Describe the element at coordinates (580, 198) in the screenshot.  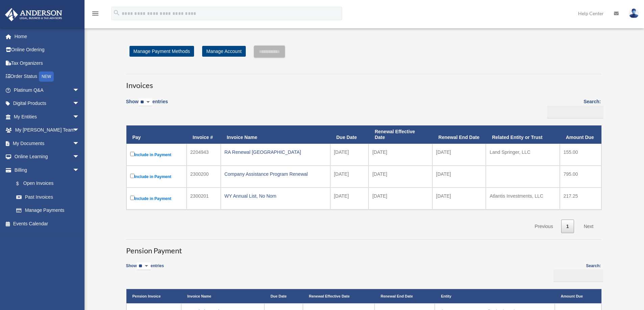
I see `td: 217.25` at that location.